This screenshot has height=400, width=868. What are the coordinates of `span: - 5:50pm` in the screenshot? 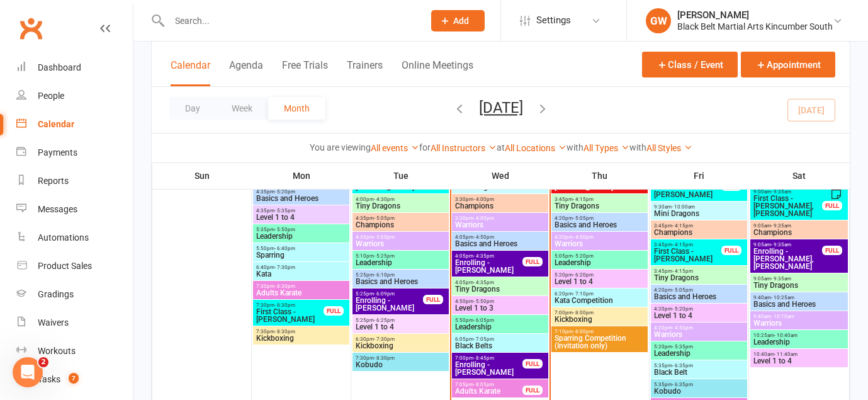 It's located at (285, 229).